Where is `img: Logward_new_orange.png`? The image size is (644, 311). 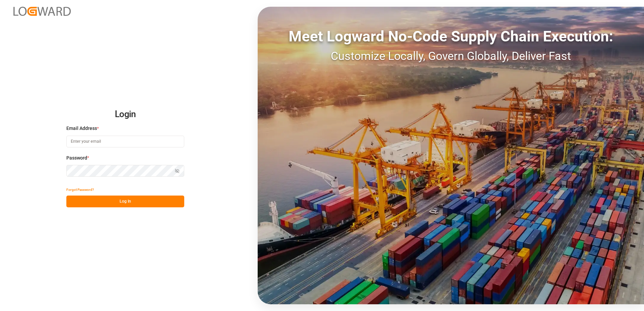
img: Logward_new_orange.png is located at coordinates (42, 11).